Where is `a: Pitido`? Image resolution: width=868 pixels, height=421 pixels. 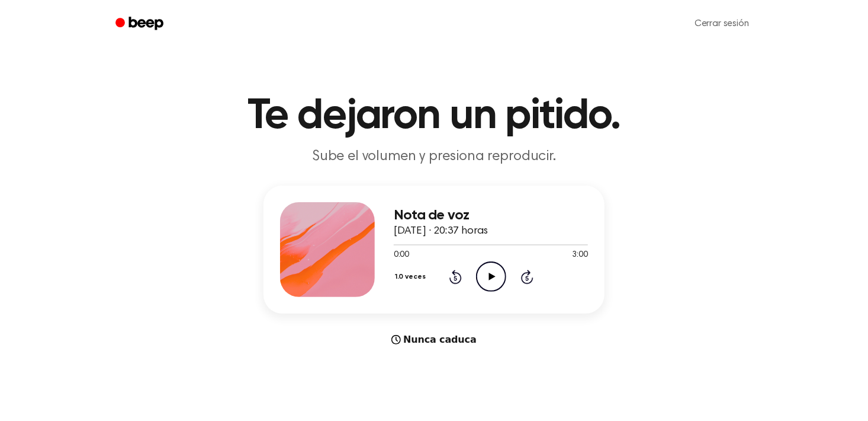 a: Pitido is located at coordinates (141, 24).